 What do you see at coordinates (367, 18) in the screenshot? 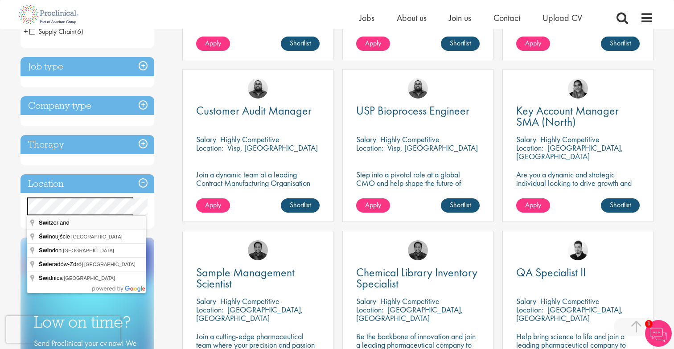
I see `span: Jobs` at bounding box center [367, 18].